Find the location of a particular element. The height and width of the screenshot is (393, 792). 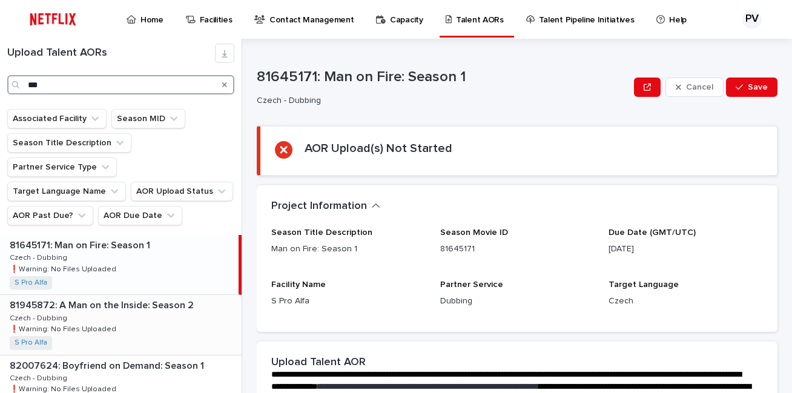

button: Target Language Name is located at coordinates (67, 191).